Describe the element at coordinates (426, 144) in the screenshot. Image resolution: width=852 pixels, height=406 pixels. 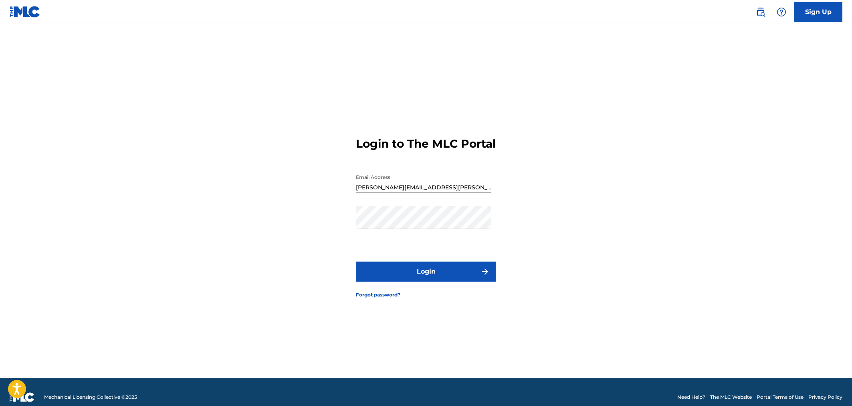
I see `h3: Login to The MLC Portal` at that location.